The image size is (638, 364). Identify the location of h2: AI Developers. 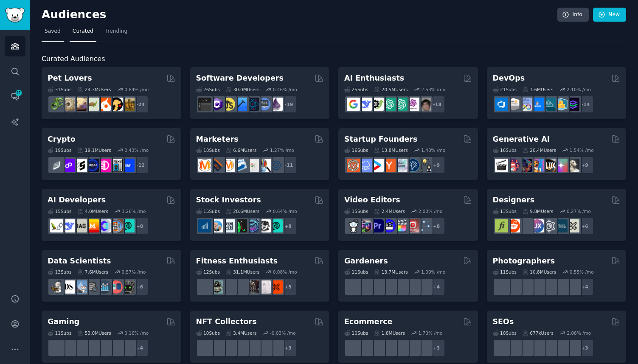
(76, 200).